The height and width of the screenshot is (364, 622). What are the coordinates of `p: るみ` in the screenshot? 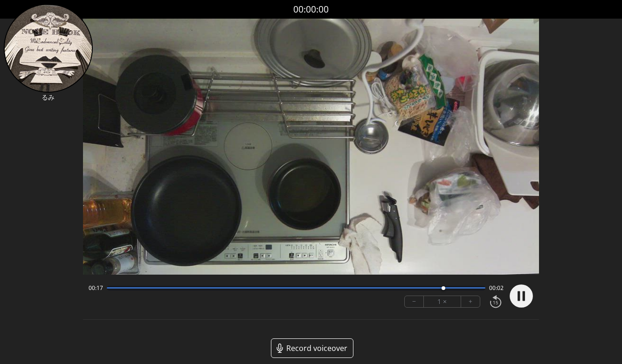 It's located at (48, 97).